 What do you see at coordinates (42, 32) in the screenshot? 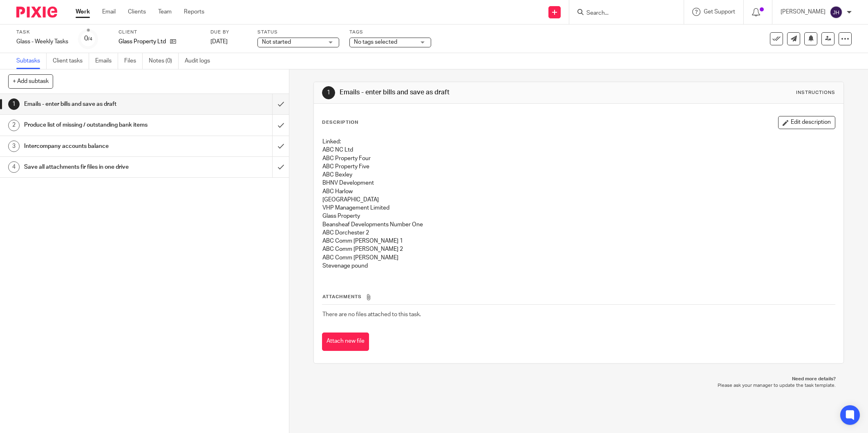
I see `label: Task` at bounding box center [42, 32].